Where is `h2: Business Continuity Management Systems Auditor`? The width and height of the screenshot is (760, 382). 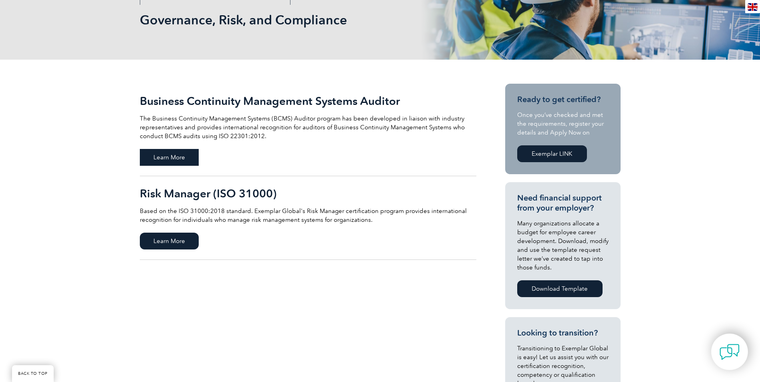
h2: Business Continuity Management Systems Auditor is located at coordinates (308, 101).